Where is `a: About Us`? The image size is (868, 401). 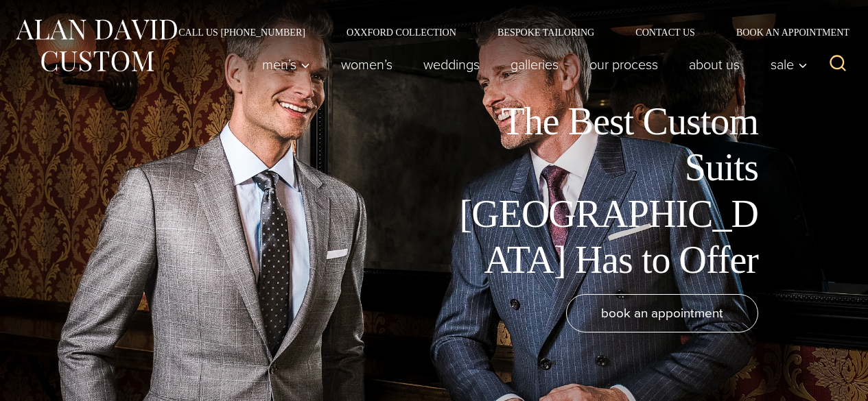
a: About Us is located at coordinates (715, 64).